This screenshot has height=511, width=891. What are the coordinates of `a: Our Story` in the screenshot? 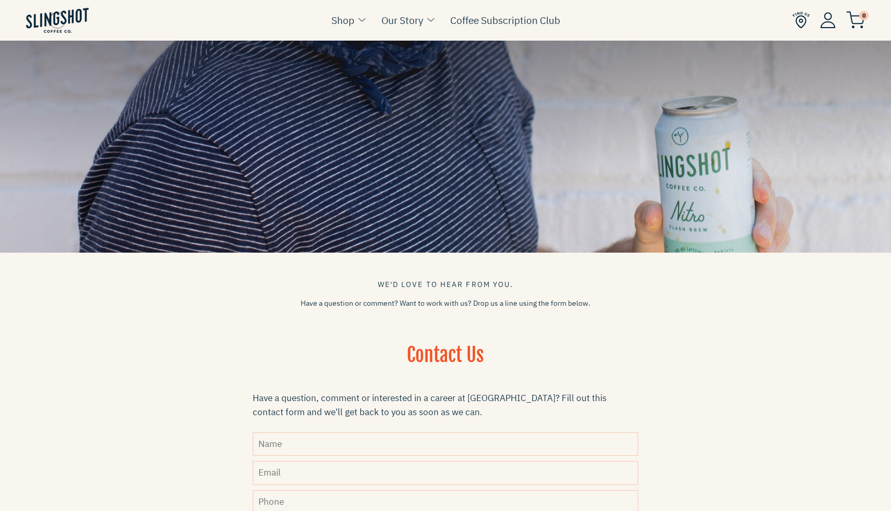 It's located at (402, 20).